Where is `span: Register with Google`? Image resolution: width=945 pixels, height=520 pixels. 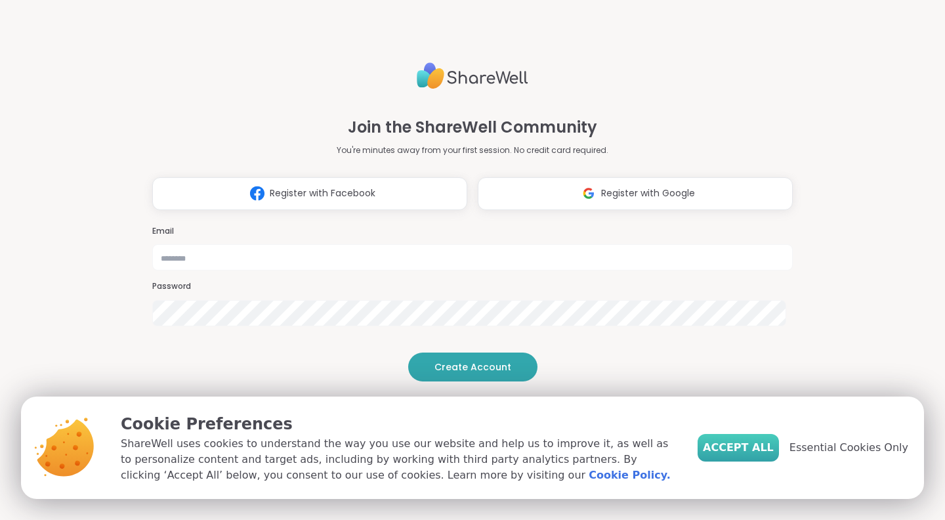 span: Register with Google is located at coordinates (648, 193).